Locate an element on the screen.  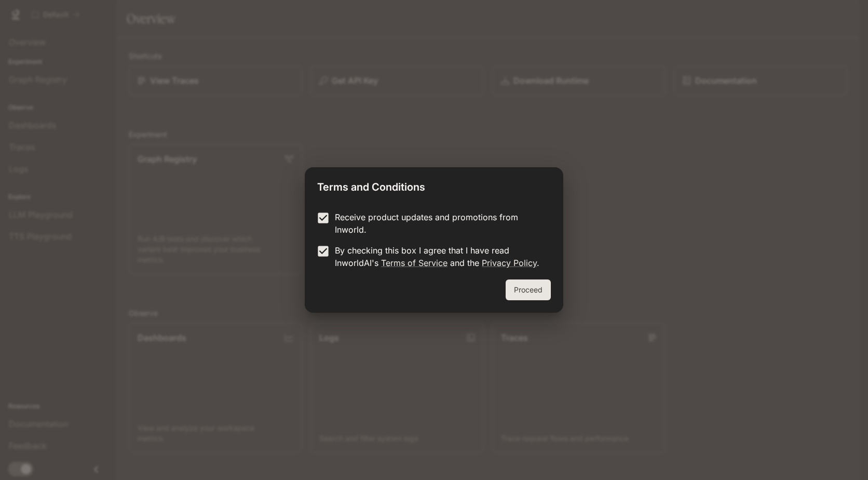
p: Receive product updates and promotions from Inworld. is located at coordinates (439, 223).